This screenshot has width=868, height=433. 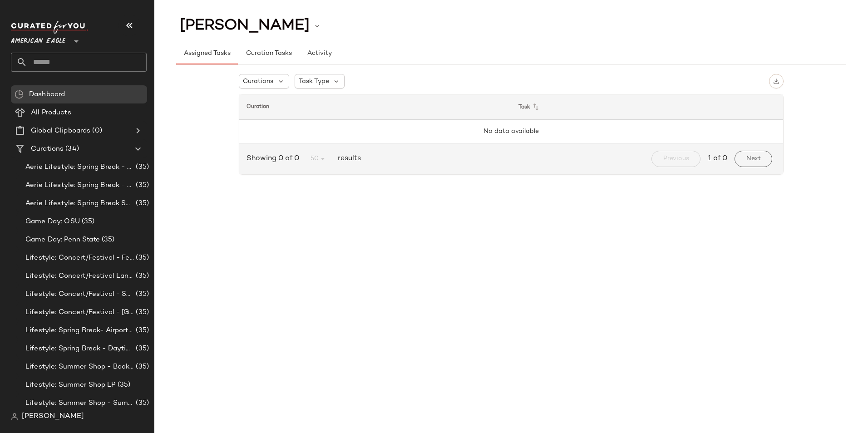 What do you see at coordinates (319, 54) in the screenshot?
I see `span: Activity` at bounding box center [319, 54].